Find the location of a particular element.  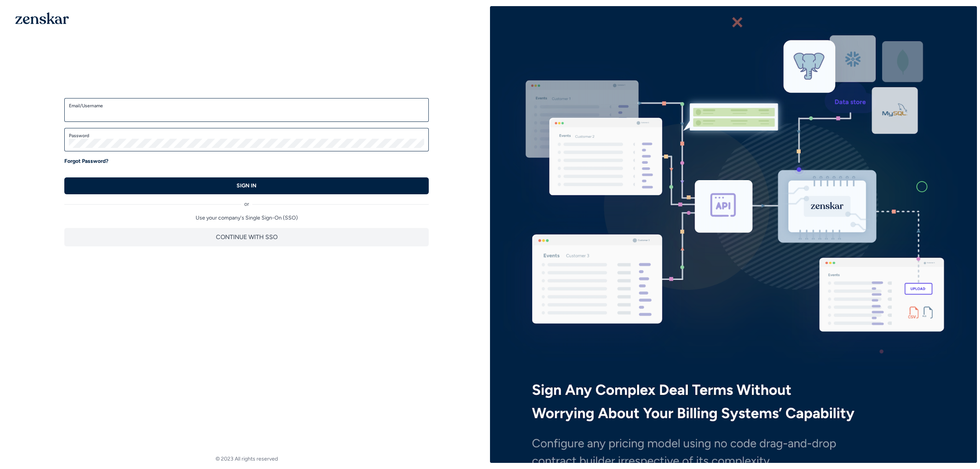

button: SIGN IN is located at coordinates (247, 186).